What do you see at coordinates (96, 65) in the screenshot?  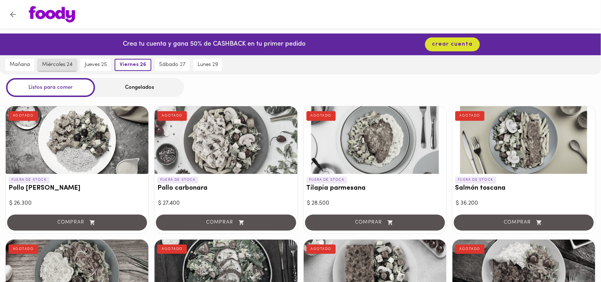 I see `span: jueves 25` at bounding box center [96, 65].